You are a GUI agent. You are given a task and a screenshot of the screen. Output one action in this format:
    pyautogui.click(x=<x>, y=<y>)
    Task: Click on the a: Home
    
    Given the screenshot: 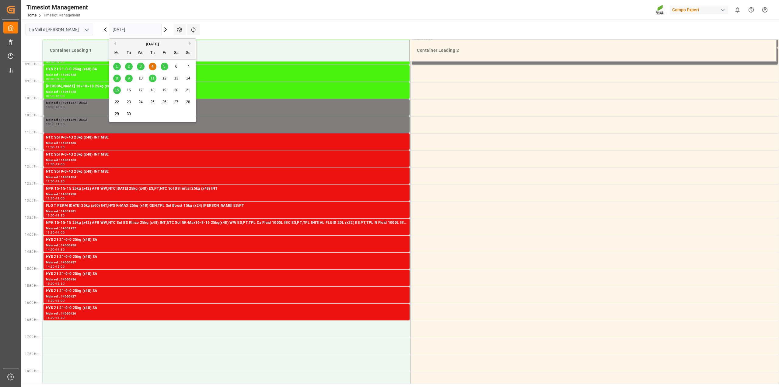 What is the action you would take?
    pyautogui.click(x=31, y=15)
    